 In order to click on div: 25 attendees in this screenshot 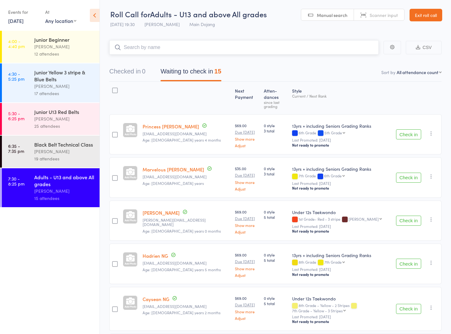, I will do `click(64, 126)`.